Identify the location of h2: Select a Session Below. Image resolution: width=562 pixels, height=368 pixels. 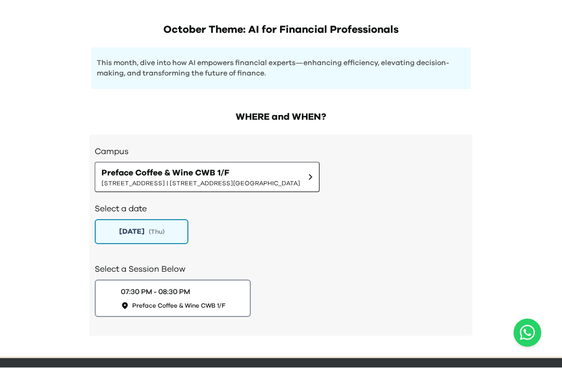
(281, 269).